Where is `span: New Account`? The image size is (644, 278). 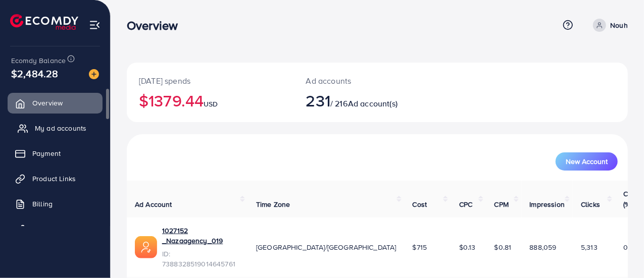 span: New Account is located at coordinates (586, 161).